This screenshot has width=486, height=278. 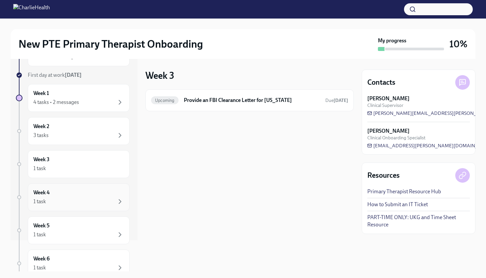 What do you see at coordinates (383, 175) in the screenshot?
I see `h4: Resources` at bounding box center [383, 175].